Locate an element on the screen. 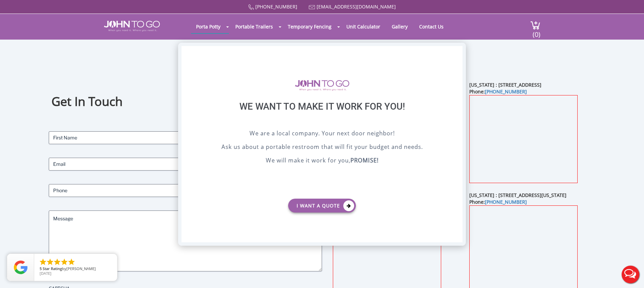  span: 5 is located at coordinates (41, 268).